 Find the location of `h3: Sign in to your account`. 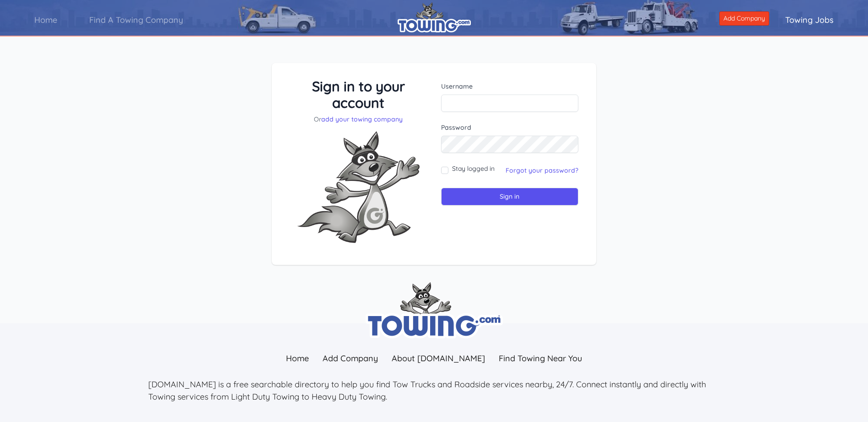

h3: Sign in to your account is located at coordinates (358, 95).